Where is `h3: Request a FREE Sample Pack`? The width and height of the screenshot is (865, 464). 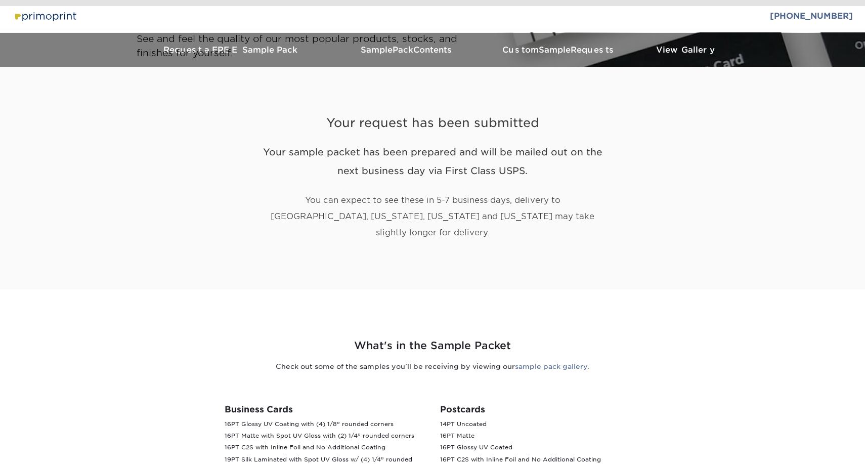
h3: Request a FREE Sample Pack is located at coordinates (230, 50).